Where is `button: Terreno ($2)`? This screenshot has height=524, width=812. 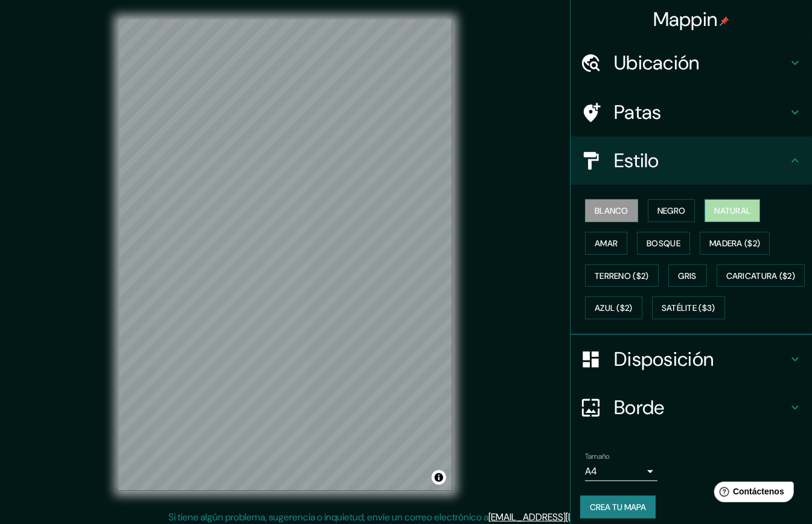
button: Terreno ($2) is located at coordinates (622, 276).